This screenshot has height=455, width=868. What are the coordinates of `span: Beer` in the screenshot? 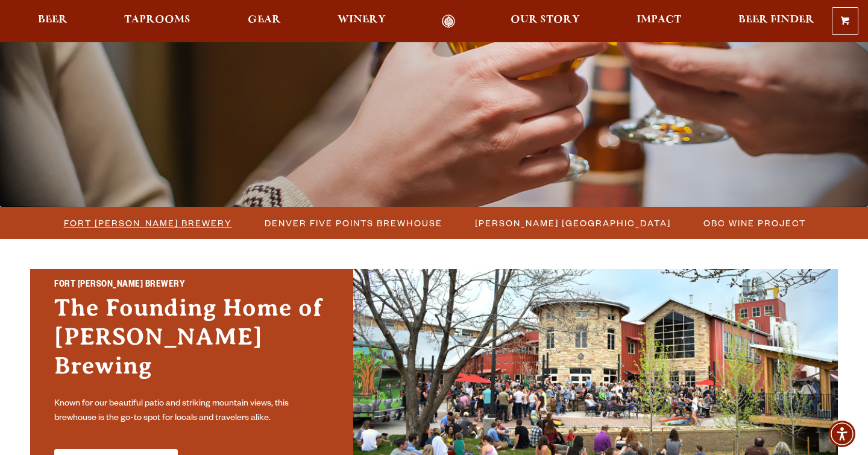 It's located at (53, 20).